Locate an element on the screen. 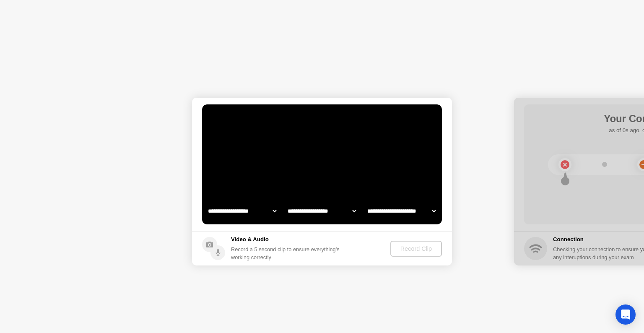  div: Record Clip is located at coordinates (416, 249).